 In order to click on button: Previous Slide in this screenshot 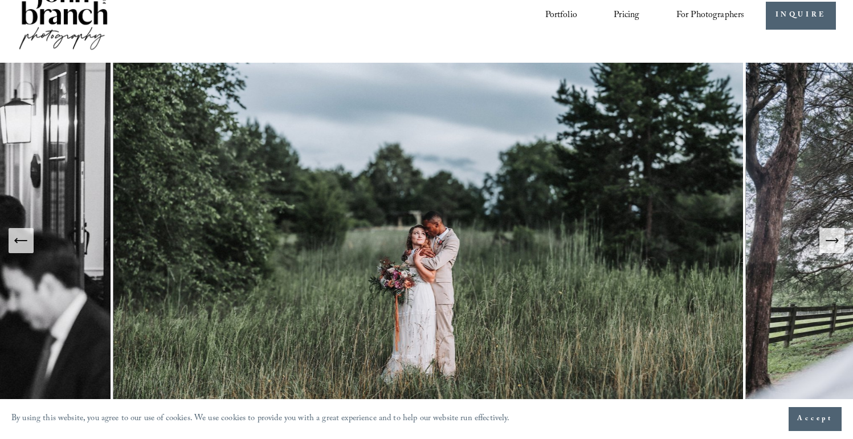, I will do `click(21, 240)`.